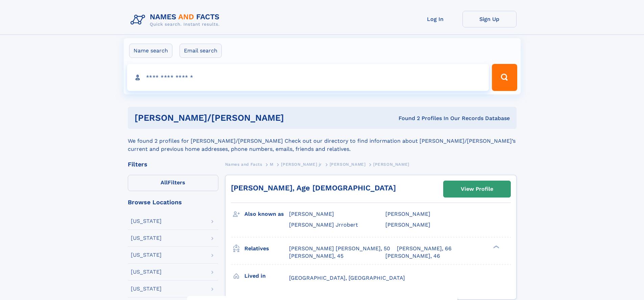 This screenshot has height=300, width=644. I want to click on h3: Lived in, so click(267, 276).